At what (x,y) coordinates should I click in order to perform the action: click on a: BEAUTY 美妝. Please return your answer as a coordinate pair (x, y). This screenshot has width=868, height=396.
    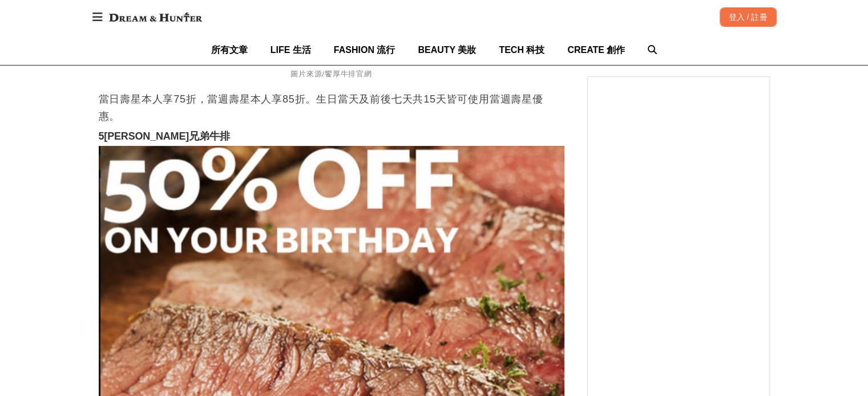
    Looking at the image, I should click on (447, 50).